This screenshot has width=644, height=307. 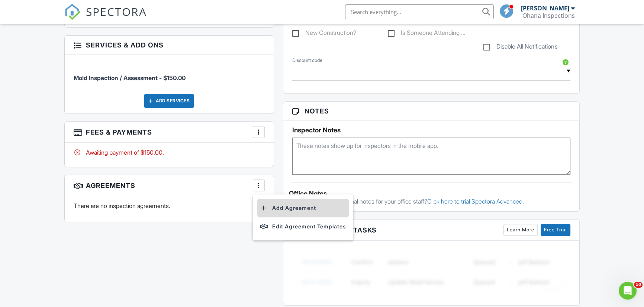 What do you see at coordinates (520, 230) in the screenshot?
I see `a: Learn More` at bounding box center [520, 230].